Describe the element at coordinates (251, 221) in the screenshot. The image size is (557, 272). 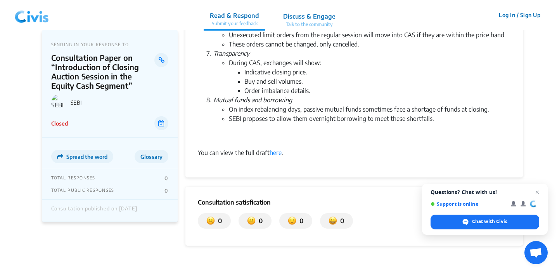
I see `img: somewhat_dissatisfied.svg` at that location.